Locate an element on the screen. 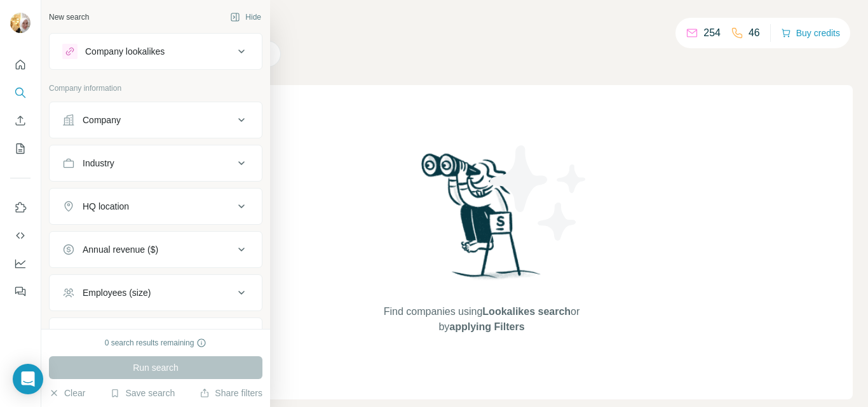 The width and height of the screenshot is (868, 407). button: HQ location is located at coordinates (155, 206).